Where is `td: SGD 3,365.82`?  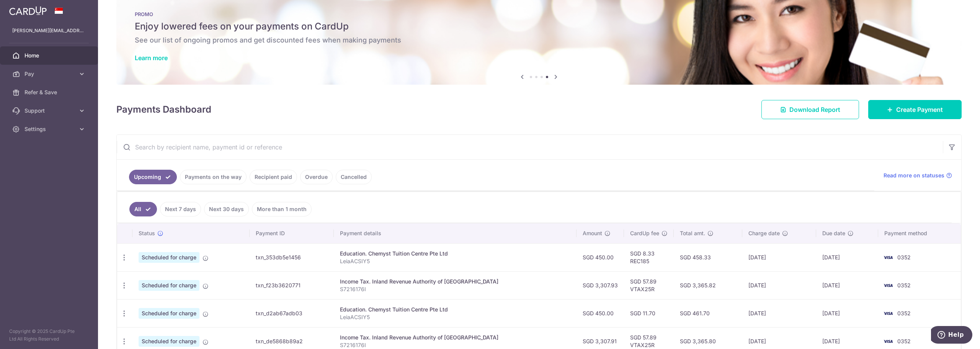 td: SGD 3,365.82 is located at coordinates (708, 285).